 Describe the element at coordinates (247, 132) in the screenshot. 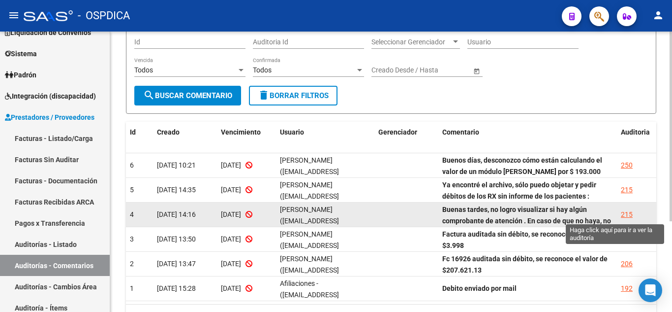

I see `datatable-header-cell: Vencimiento` at that location.